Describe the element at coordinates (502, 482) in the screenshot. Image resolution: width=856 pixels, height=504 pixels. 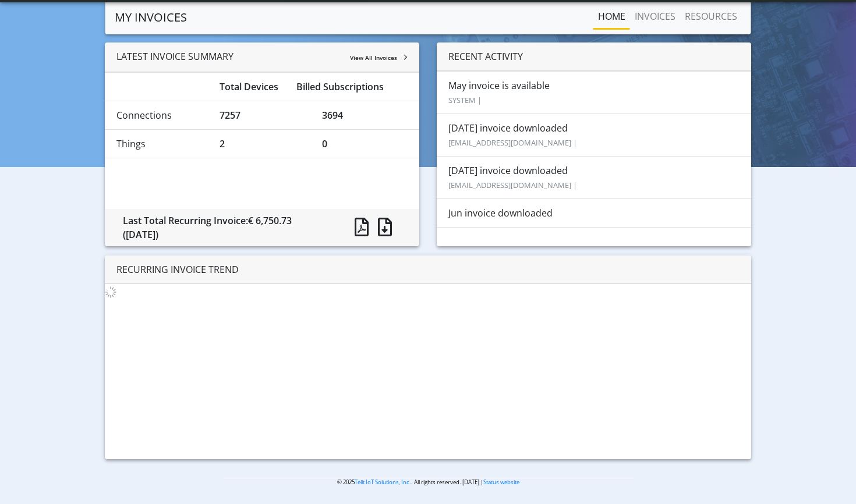
I see `a: Status website` at that location.